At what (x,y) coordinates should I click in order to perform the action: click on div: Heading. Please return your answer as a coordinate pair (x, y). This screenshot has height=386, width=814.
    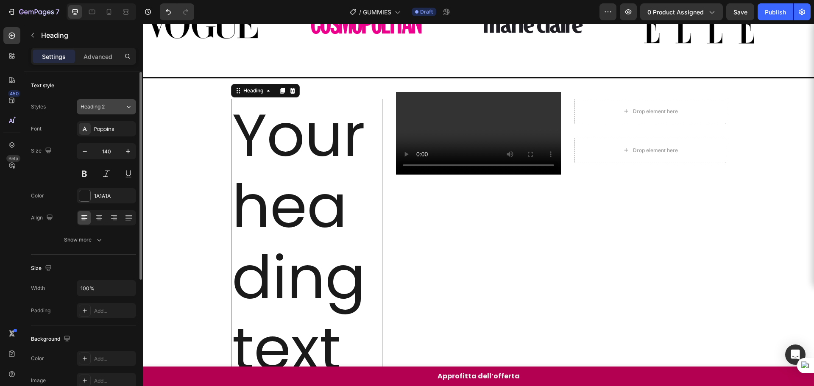
    Looking at the image, I should click on (110, 67).